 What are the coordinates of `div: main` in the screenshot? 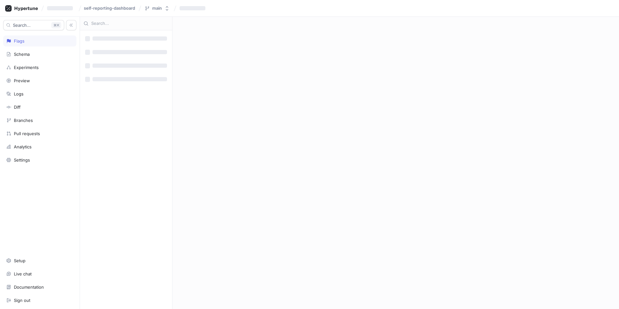 It's located at (157, 8).